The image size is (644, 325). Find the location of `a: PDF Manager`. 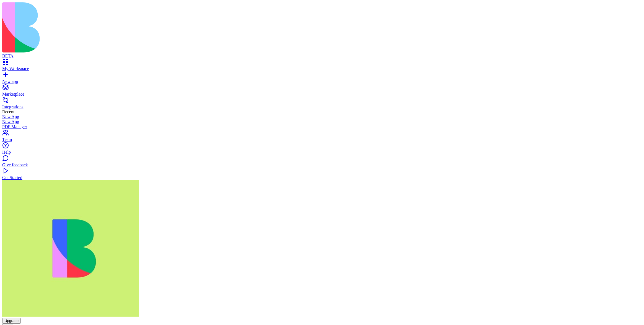

a: PDF Manager is located at coordinates (322, 127).